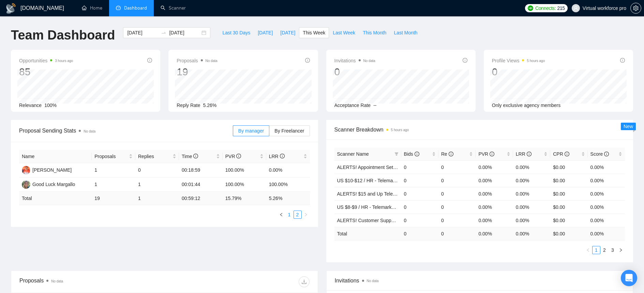 Image resolution: width=644 pixels, height=293 pixels. Describe the element at coordinates (304, 281) in the screenshot. I see `button: download` at that location.